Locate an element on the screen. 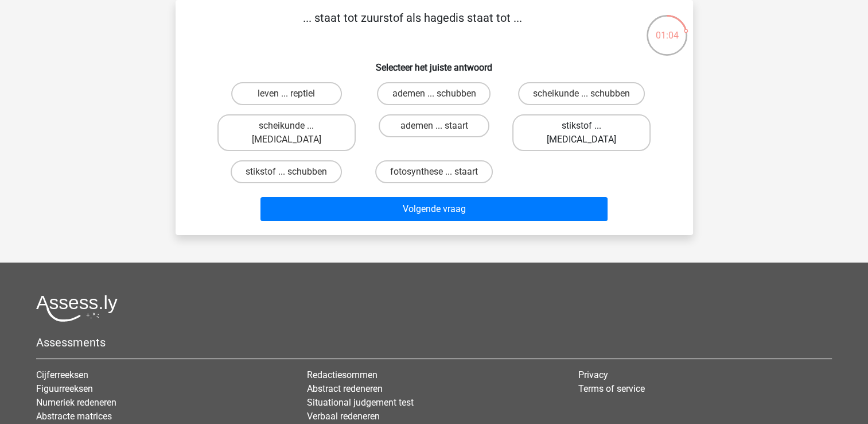 The width and height of the screenshot is (868, 424). label: scheikunde ... schubben is located at coordinates (581, 93).